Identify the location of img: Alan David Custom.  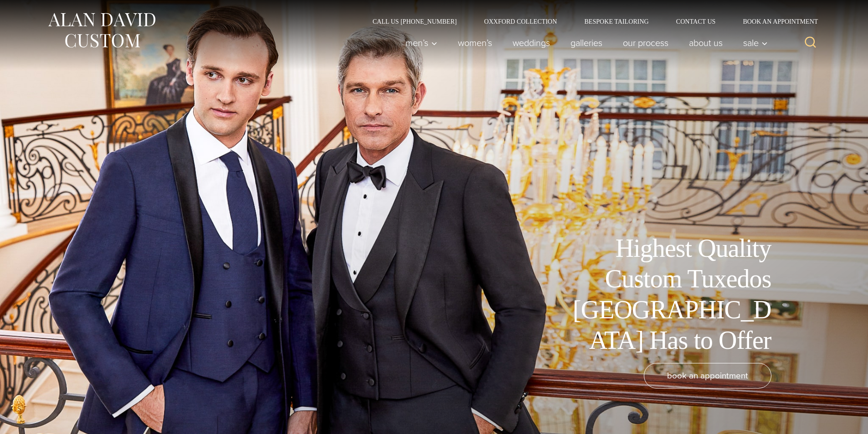
(102, 30).